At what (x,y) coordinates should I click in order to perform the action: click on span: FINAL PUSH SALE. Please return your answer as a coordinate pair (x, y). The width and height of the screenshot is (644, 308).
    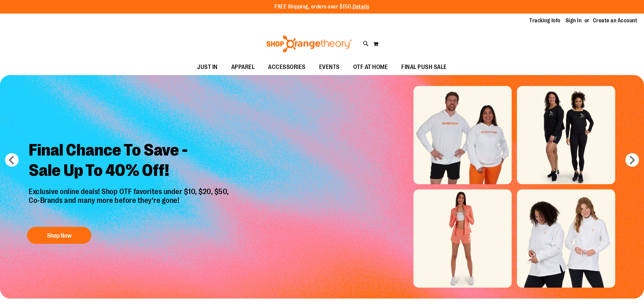
    Looking at the image, I should click on (424, 67).